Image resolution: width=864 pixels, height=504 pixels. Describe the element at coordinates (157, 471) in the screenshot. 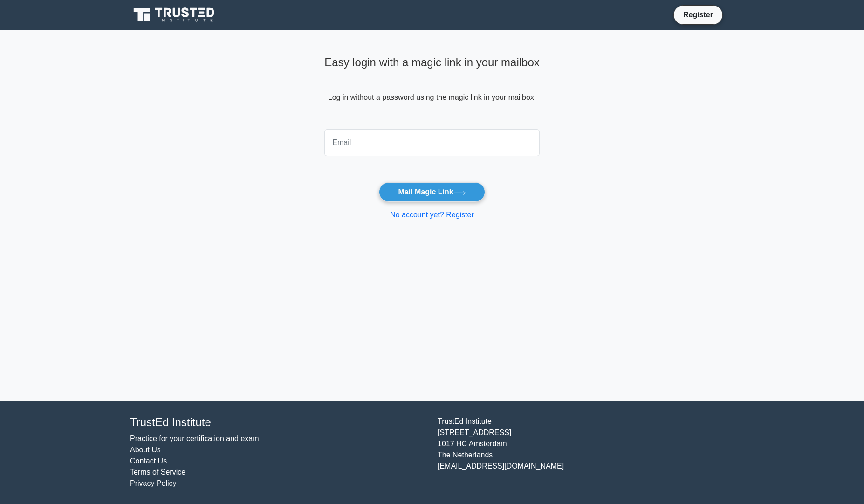

I see `a: Terms of Service` at that location.